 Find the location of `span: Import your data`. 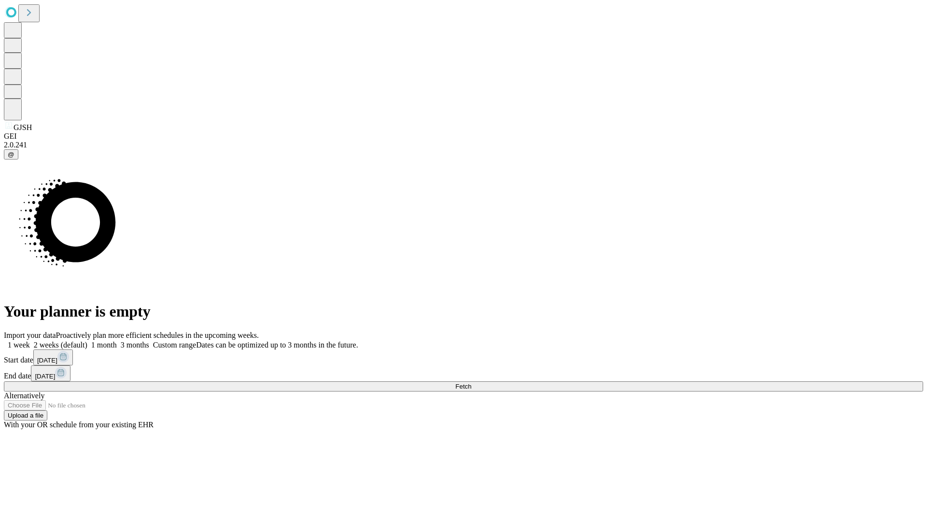

span: Import your data is located at coordinates (30, 335).